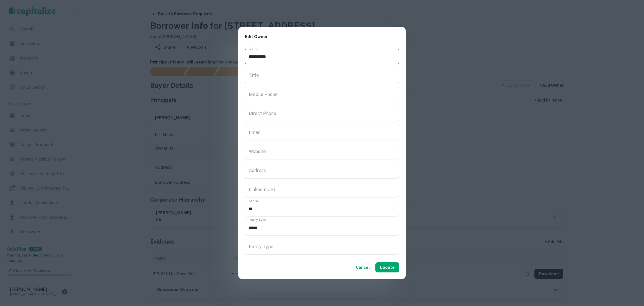 This screenshot has width=644, height=306. Describe the element at coordinates (253, 201) in the screenshot. I see `label: State` at that location.